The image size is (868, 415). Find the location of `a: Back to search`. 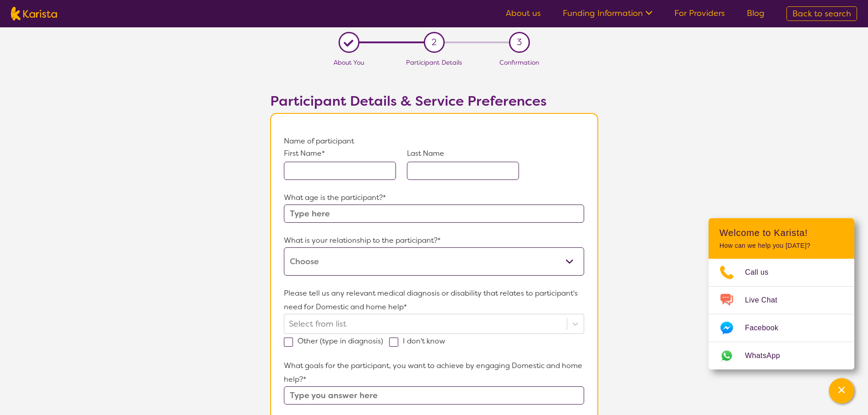

a: Back to search is located at coordinates (822, 14).